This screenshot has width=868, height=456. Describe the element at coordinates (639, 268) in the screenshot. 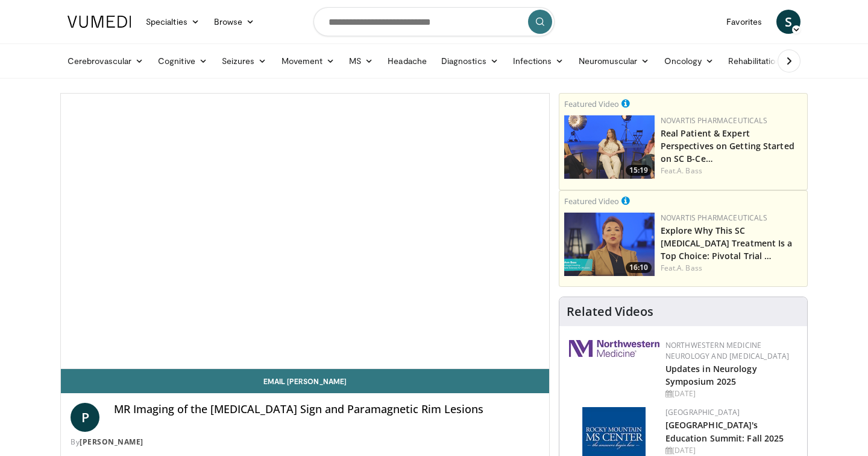

I see `span: 16:10` at that location.